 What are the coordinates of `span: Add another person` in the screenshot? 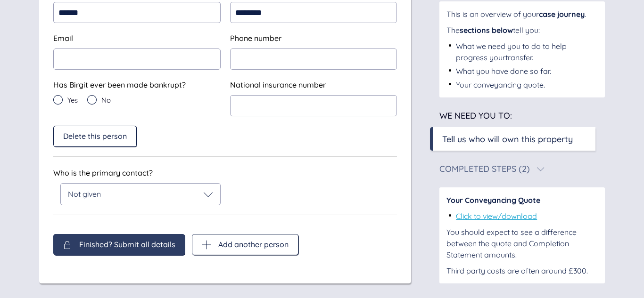 It's located at (253, 245).